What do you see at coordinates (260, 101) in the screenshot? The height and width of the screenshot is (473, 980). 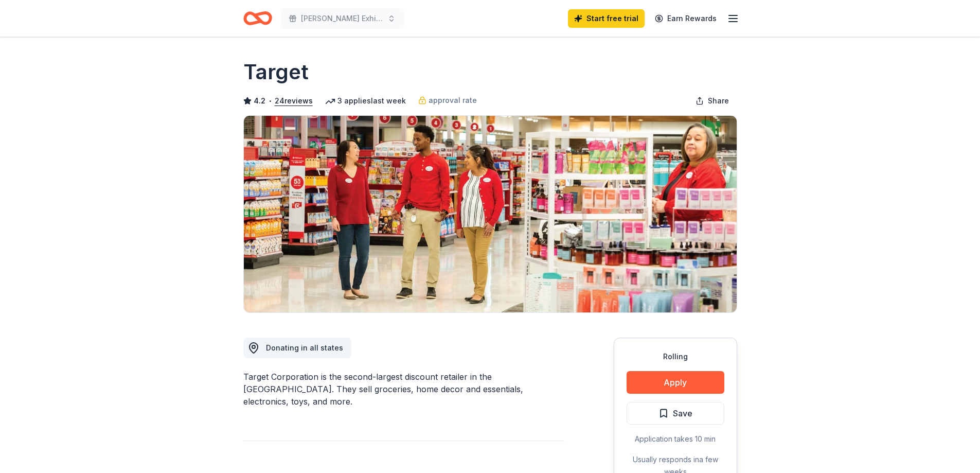 I see `span: 4.2` at bounding box center [260, 101].